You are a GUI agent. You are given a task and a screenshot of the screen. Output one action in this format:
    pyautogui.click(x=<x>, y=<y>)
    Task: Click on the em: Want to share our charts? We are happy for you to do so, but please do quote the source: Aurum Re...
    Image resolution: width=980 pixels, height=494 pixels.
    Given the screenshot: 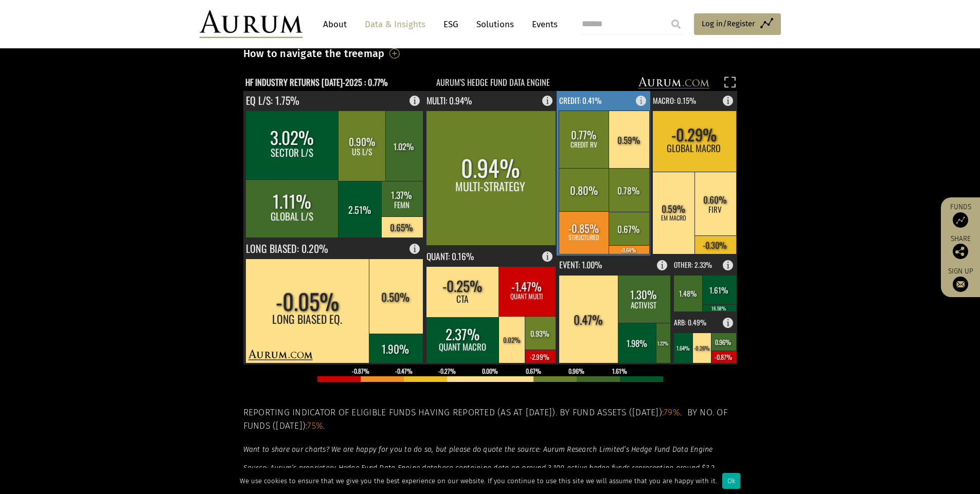 What is the action you would take?
    pyautogui.click(x=478, y=450)
    